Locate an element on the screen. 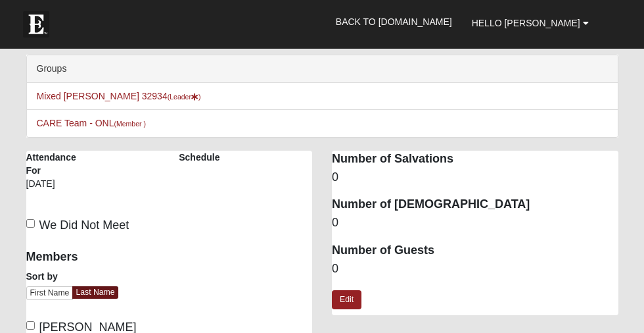  a: Last Name is located at coordinates (95, 293).